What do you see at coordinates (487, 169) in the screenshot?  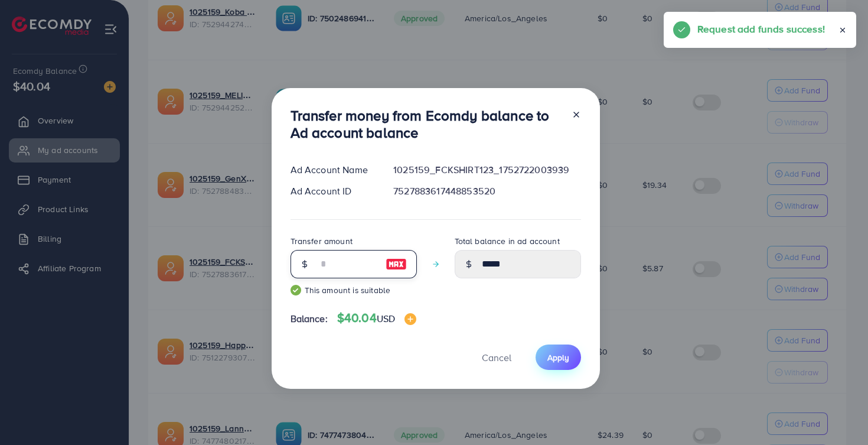 I see `div: 1025159_FCKSHIRT123_1752722003939` at bounding box center [487, 169].